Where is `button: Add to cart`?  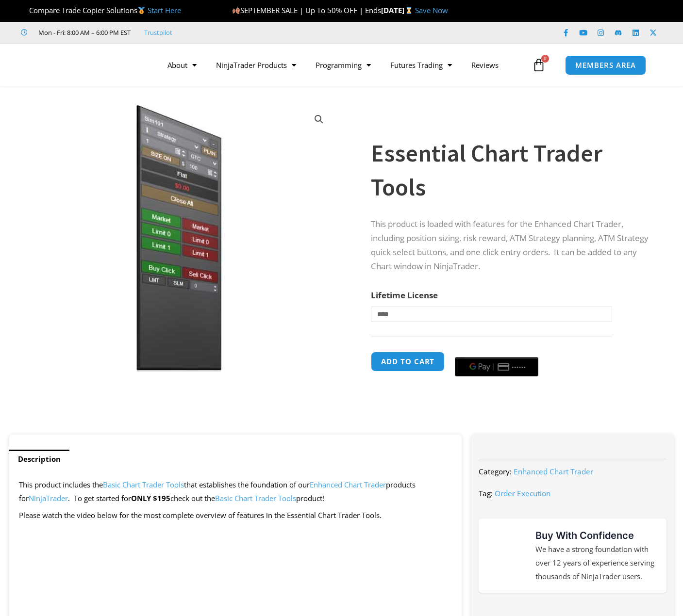
button: Add to cart is located at coordinates (408, 361).